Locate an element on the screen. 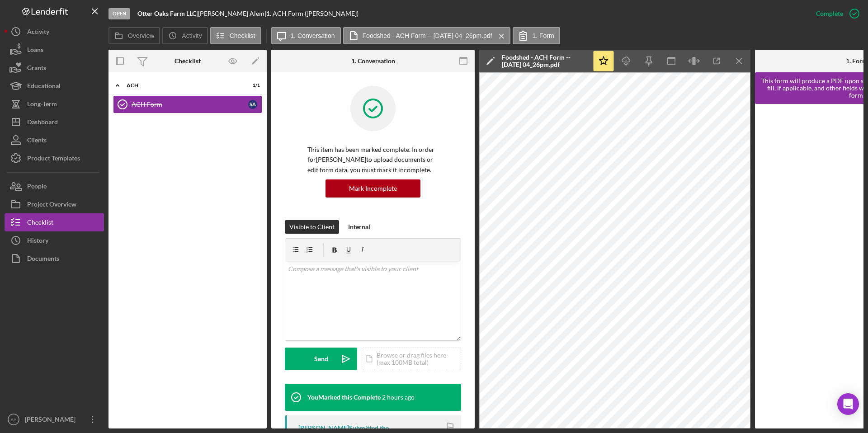  button: Overview is located at coordinates (135, 36).